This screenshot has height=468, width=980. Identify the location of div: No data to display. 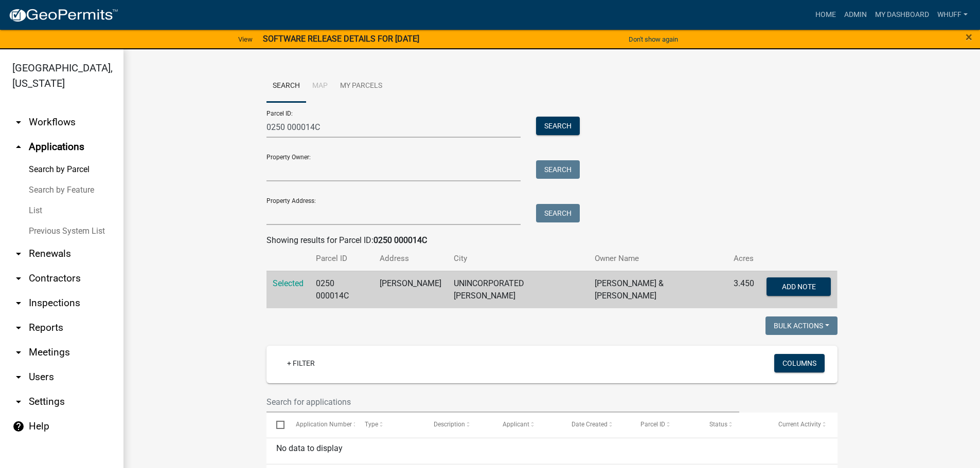
(552, 451).